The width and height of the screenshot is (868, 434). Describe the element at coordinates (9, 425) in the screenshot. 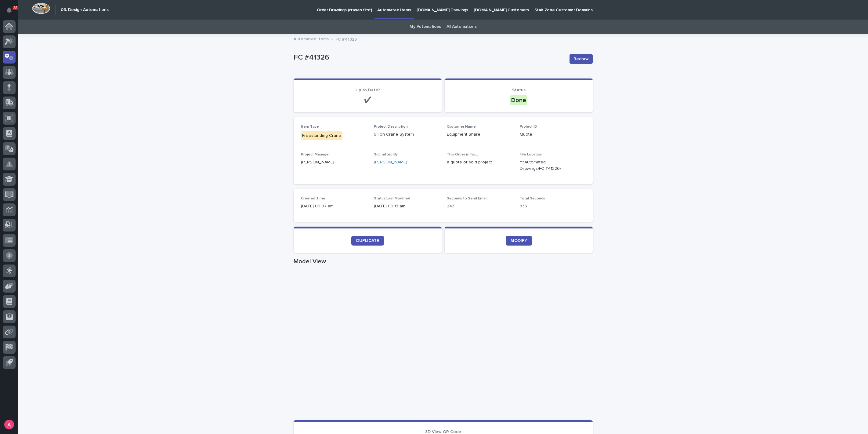

I see `button: users-avatar` at that location.